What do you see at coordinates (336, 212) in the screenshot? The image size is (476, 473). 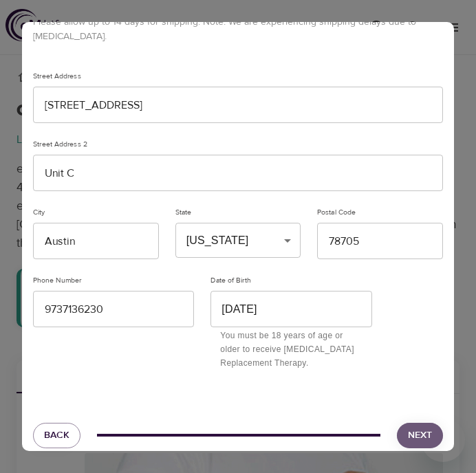 I see `label: Postal Code` at bounding box center [336, 212].